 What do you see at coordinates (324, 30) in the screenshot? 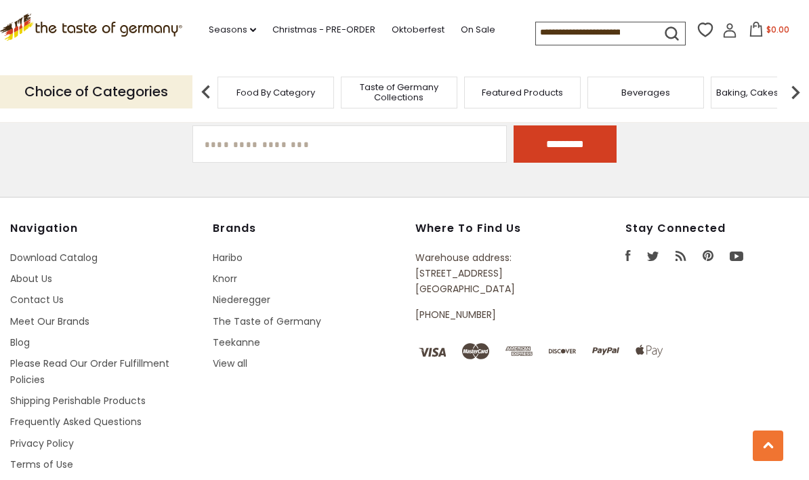
I see `a: Christmas - PRE-ORDER` at bounding box center [324, 30].